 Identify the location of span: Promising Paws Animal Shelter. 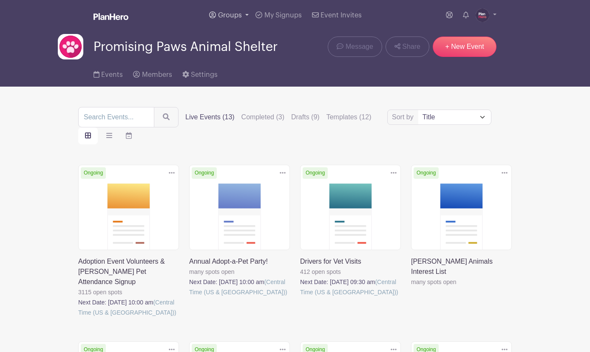
(185, 47).